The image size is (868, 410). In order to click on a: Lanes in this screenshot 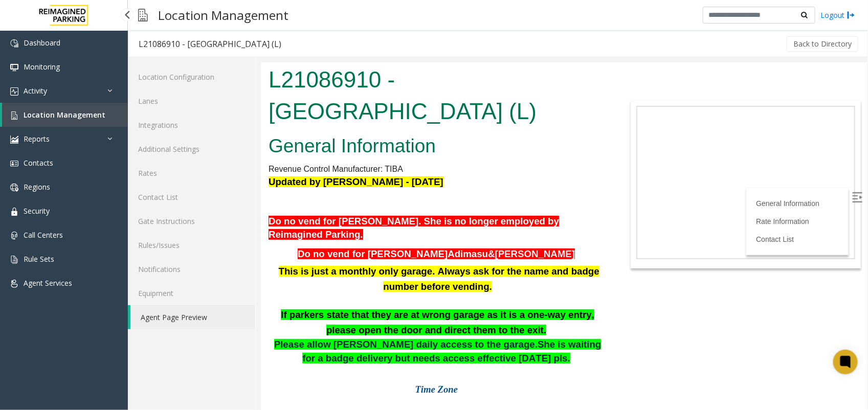, I will do `click(191, 101)`.